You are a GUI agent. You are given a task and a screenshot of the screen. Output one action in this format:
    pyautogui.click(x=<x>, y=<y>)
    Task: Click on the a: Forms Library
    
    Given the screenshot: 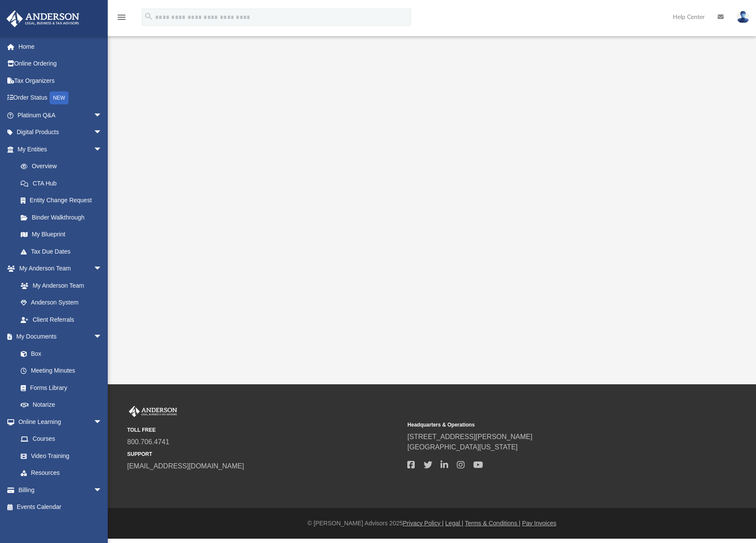 What is the action you would take?
    pyautogui.click(x=59, y=387)
    